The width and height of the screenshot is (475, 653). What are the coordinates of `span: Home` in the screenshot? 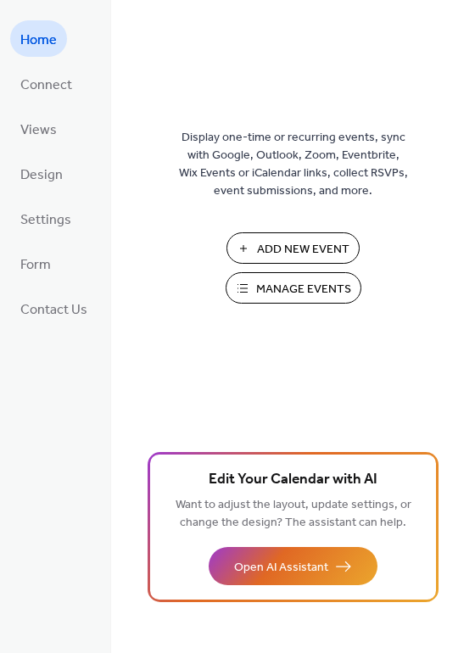 It's located at (38, 40).